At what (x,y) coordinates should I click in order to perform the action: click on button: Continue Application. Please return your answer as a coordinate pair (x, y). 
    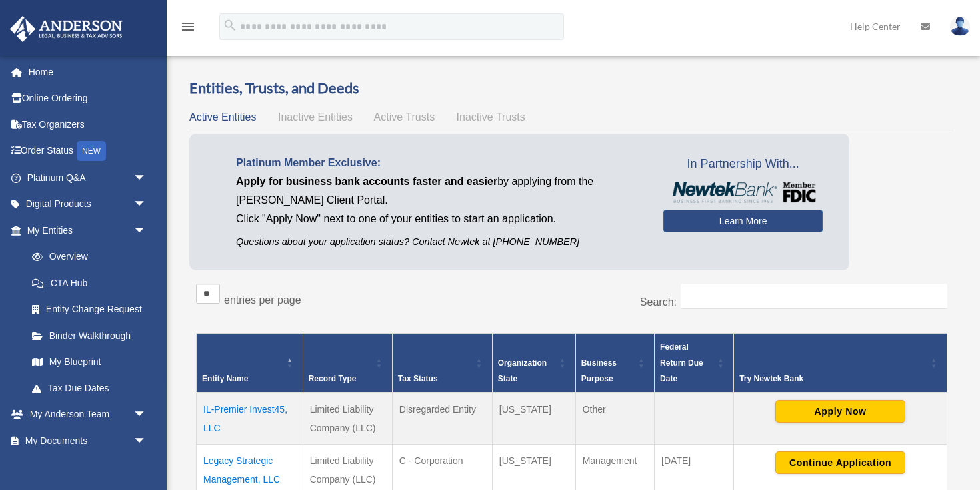
    Looking at the image, I should click on (840, 463).